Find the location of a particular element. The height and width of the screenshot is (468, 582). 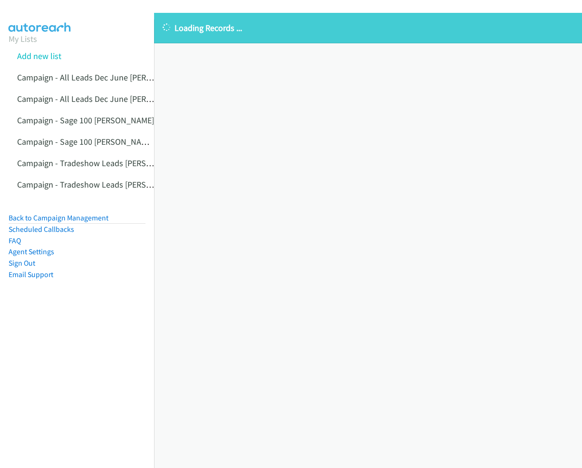

a: Email Support is located at coordinates (31, 274).